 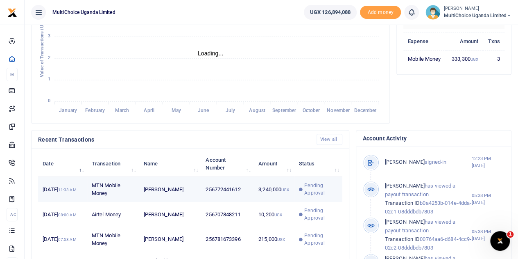 I want to click on li: Ac, so click(x=12, y=214).